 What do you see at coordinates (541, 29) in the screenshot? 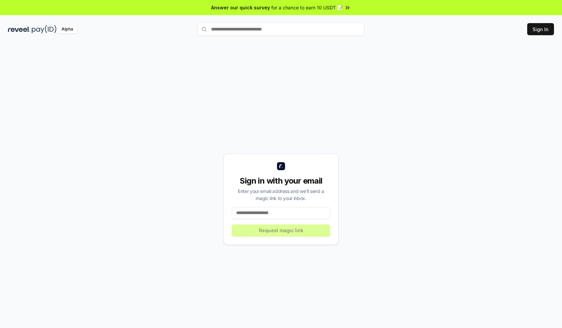
I see `button: Sign In` at bounding box center [541, 29].